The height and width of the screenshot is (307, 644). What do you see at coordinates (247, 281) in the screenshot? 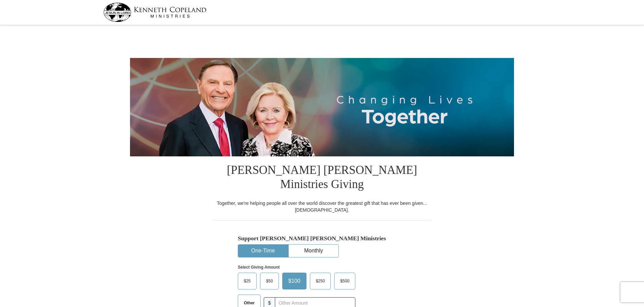
I see `span: $25` at bounding box center [247, 281].